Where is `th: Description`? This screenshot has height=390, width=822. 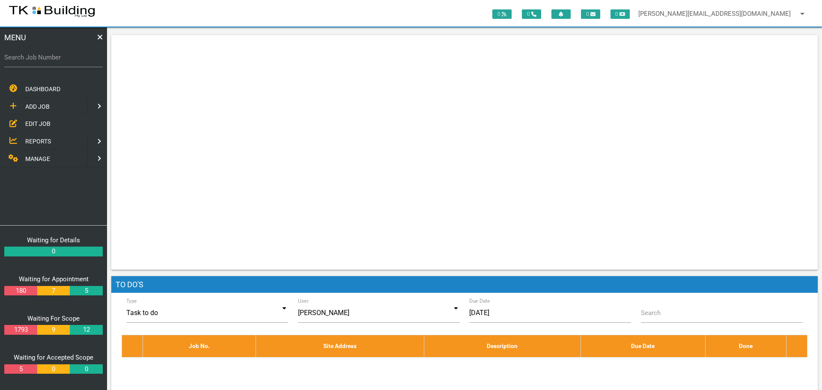 th: Description is located at coordinates (502, 346).